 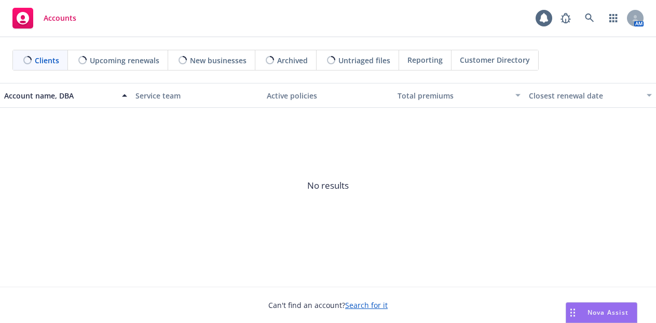 I want to click on span: Customer Directory, so click(x=495, y=60).